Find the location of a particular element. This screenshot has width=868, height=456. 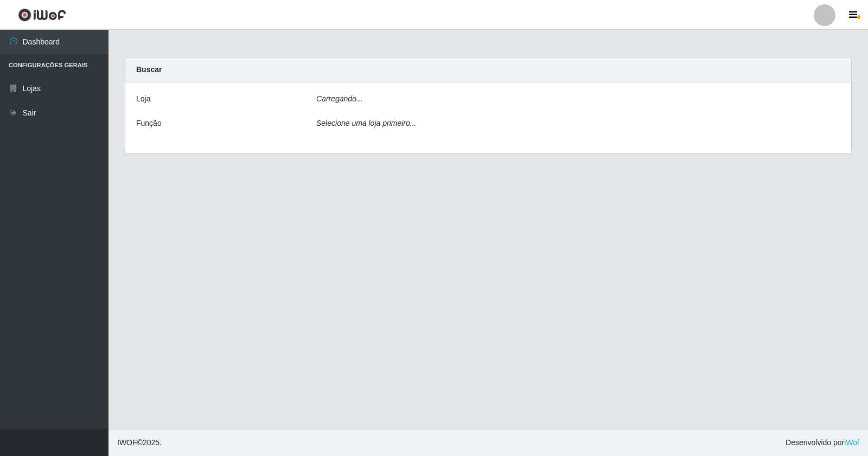

i: Carregando... is located at coordinates (340, 99).